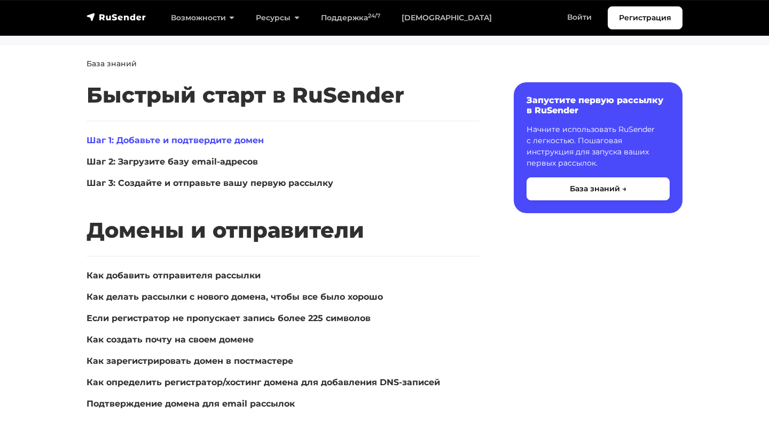 The height and width of the screenshot is (421, 769). What do you see at coordinates (374, 15) in the screenshot?
I see `sup: 24/7` at bounding box center [374, 15].